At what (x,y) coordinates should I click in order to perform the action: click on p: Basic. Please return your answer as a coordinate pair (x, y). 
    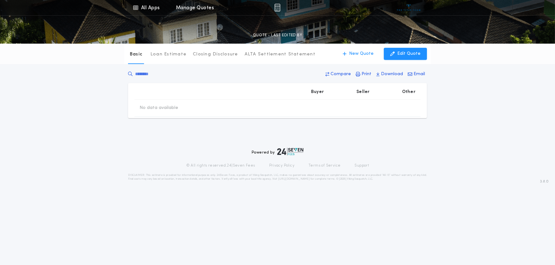
    Looking at the image, I should click on (136, 55).